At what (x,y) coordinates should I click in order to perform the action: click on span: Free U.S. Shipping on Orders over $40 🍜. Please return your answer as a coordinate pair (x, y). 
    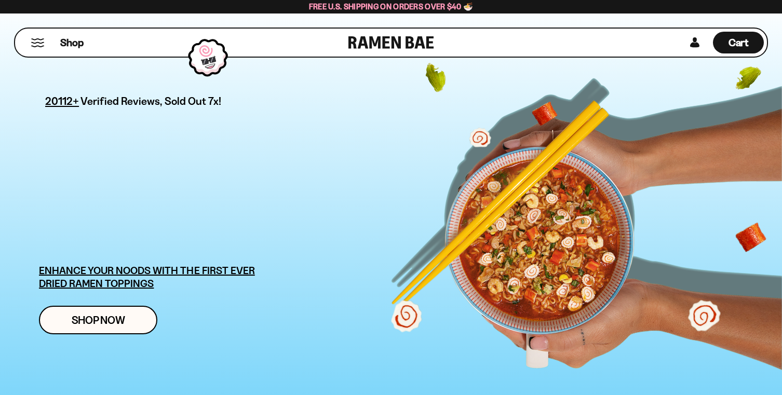
    Looking at the image, I should click on (391, 6).